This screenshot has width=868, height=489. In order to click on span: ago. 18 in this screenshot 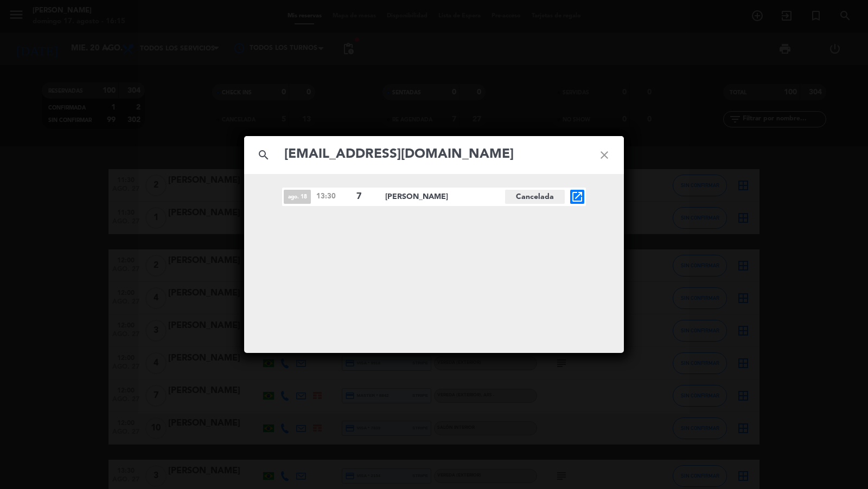, I will do `click(297, 197)`.